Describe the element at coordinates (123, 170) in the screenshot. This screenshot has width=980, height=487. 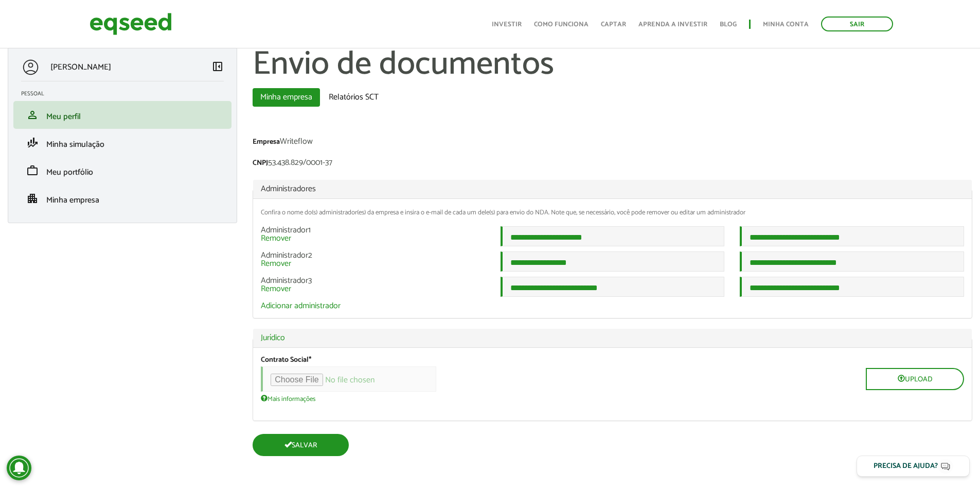
I see `a: workMeu portfólio` at that location.